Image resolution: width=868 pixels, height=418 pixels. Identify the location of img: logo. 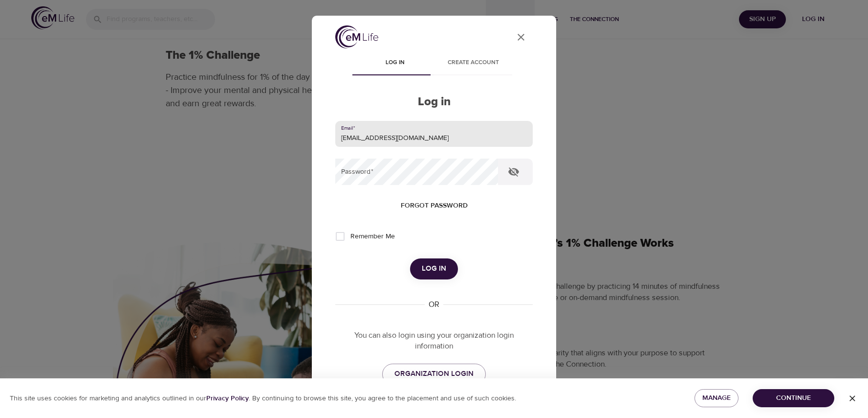
(356, 36).